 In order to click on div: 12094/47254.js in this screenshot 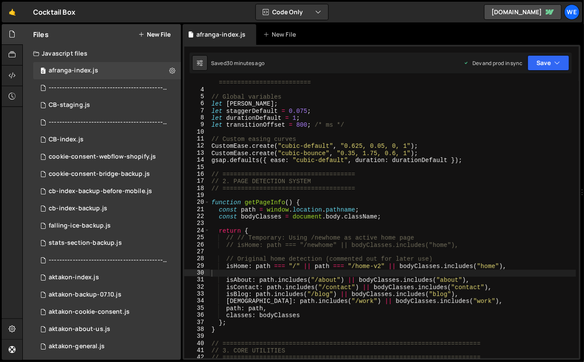, I will do `click(107, 243)`.